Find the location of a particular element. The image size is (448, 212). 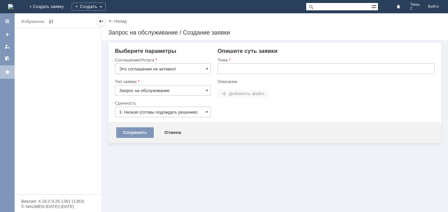

a: Мои заявки is located at coordinates (7, 46).